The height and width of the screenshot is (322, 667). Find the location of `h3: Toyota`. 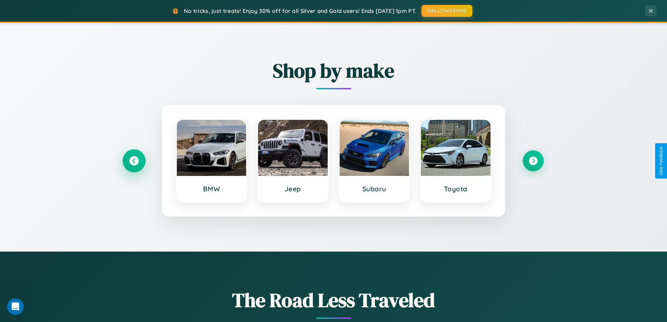

h3: Toyota is located at coordinates (456, 189).